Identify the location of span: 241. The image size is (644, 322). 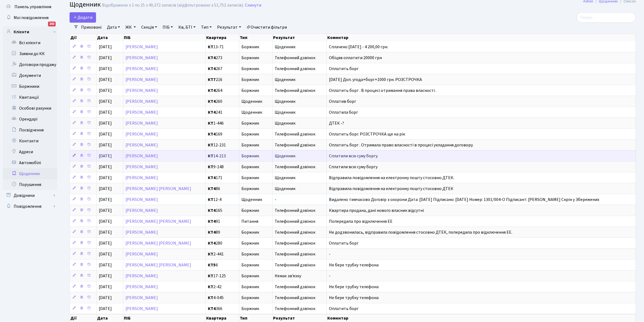
(222, 112).